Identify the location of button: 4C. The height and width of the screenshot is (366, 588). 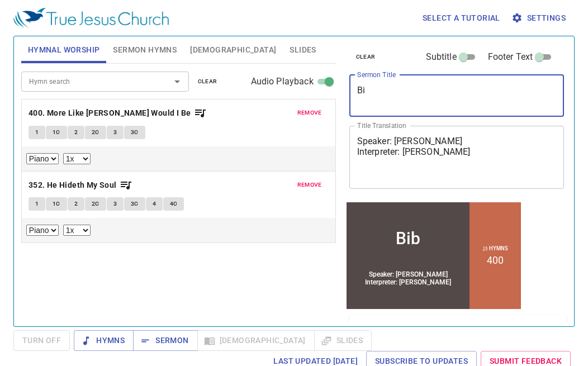
(174, 204).